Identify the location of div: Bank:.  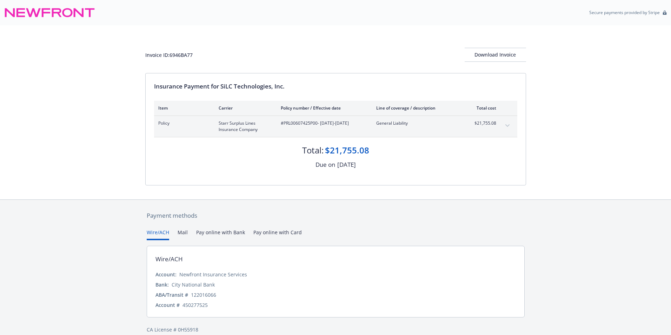
(162, 284).